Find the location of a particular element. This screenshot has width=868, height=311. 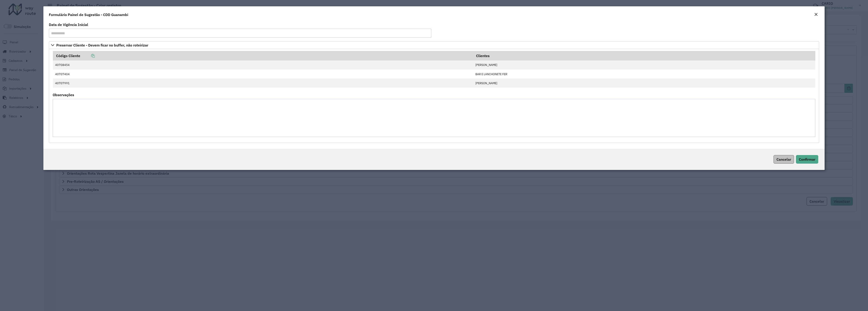

th: Código Cliente is located at coordinates (263, 56).